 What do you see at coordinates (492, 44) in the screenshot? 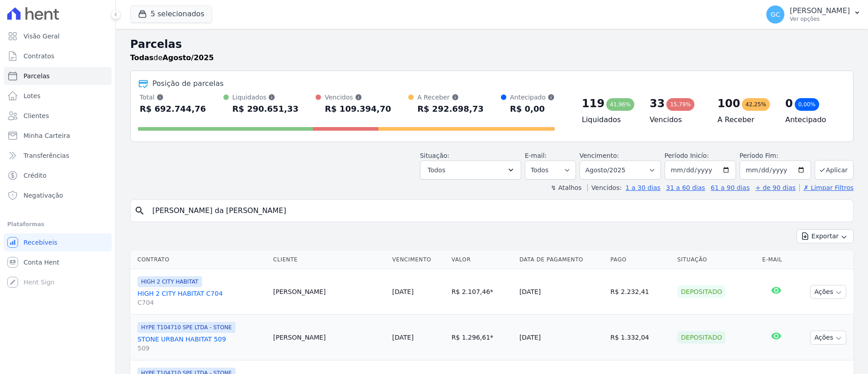
I see `h2: Parcelas` at bounding box center [492, 44].